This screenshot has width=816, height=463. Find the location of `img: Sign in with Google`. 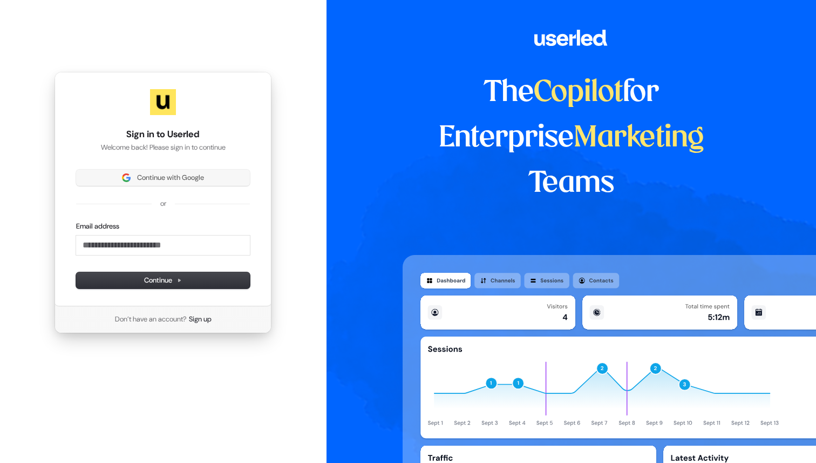

img: Sign in with Google is located at coordinates (126, 178).